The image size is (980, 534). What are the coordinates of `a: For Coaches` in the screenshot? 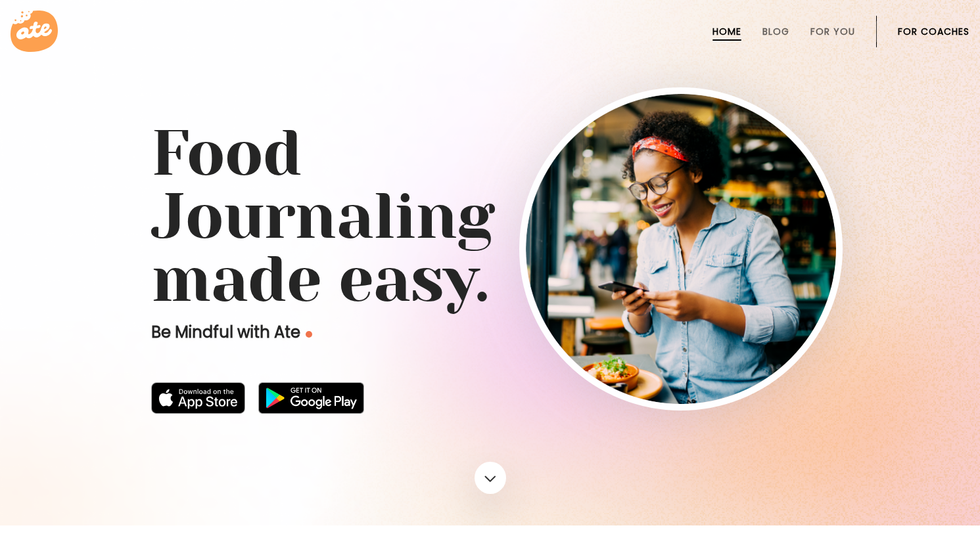 It's located at (933, 32).